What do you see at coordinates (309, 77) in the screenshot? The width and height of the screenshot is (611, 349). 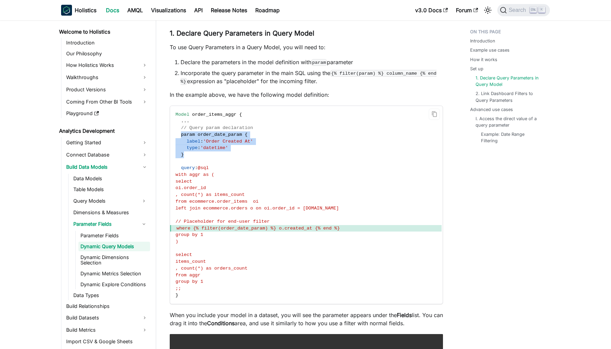 I see `code: {% filter(param) %} column_name {% end %}` at bounding box center [309, 77].